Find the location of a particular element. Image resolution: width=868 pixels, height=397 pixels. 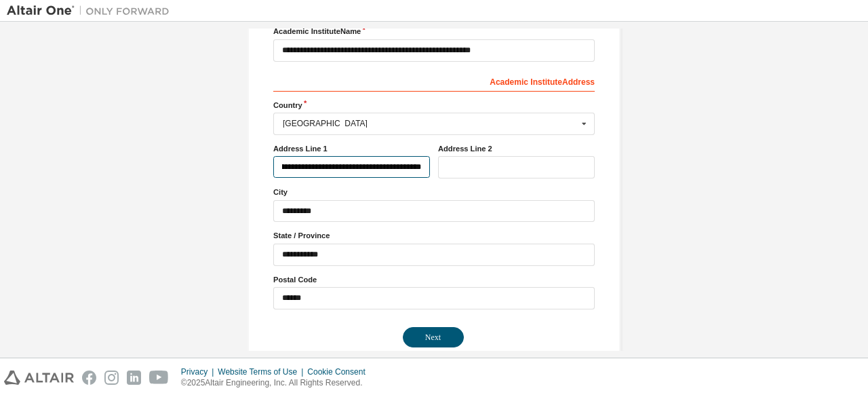

p: © 2025 Altair Engineering, Inc. All Rights Reserved. is located at coordinates (277, 383).